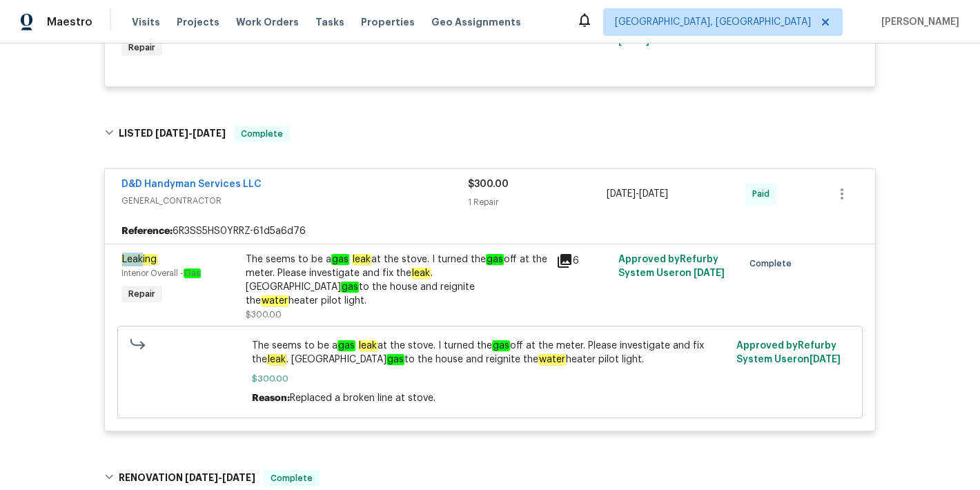 This screenshot has width=980, height=490. Describe the element at coordinates (192, 274) in the screenshot. I see `em: Gas` at that location.